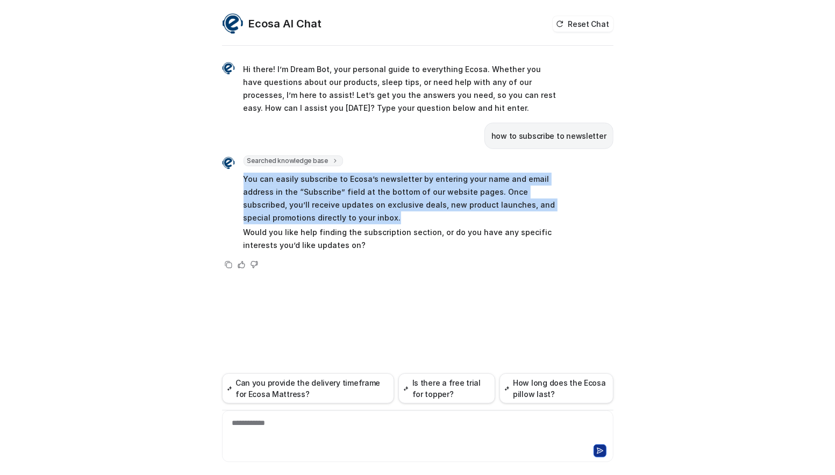 The image size is (835, 475). What do you see at coordinates (285, 24) in the screenshot?
I see `h2: Ecosa AI Chat` at bounding box center [285, 24].